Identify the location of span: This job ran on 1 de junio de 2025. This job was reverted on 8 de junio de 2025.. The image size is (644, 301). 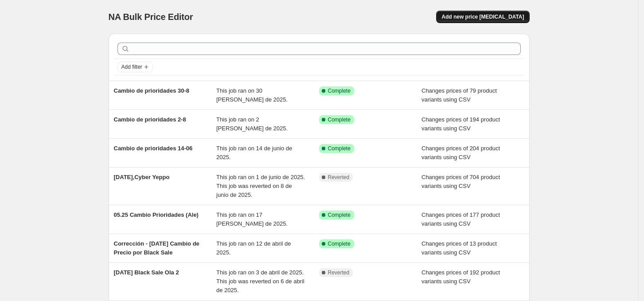
(261, 186).